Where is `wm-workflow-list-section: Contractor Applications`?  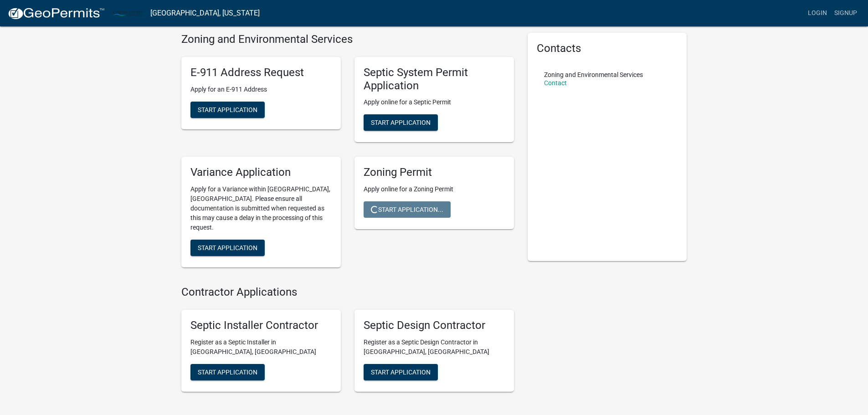 wm-workflow-list-section: Contractor Applications is located at coordinates (347, 342).